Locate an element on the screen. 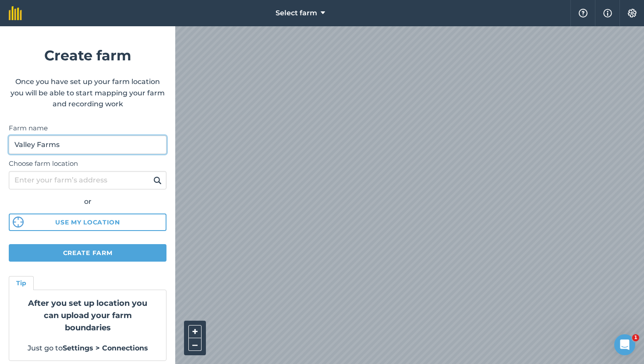 The image size is (644, 364). p: Just go to is located at coordinates (88, 349).